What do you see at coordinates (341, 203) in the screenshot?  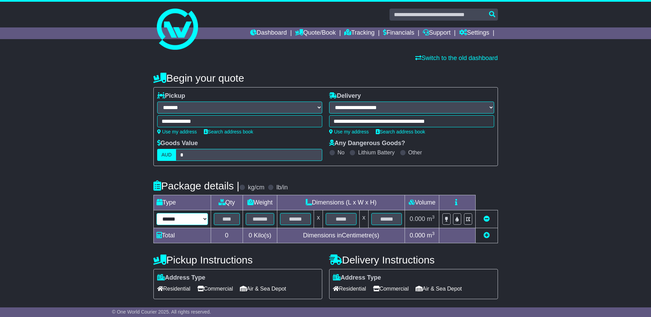 I see `td: Dimensions (L x W x H)` at bounding box center [341, 203].